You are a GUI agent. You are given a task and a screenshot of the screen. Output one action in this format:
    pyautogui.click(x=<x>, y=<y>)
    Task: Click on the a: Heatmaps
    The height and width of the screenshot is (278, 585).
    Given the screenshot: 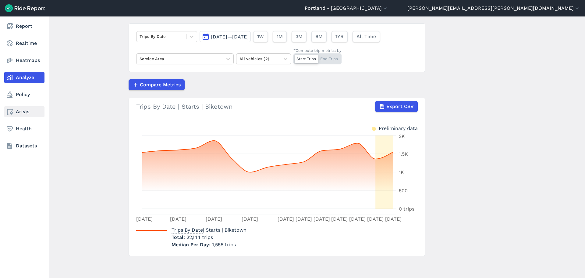 What is the action you would take?
    pyautogui.click(x=24, y=60)
    